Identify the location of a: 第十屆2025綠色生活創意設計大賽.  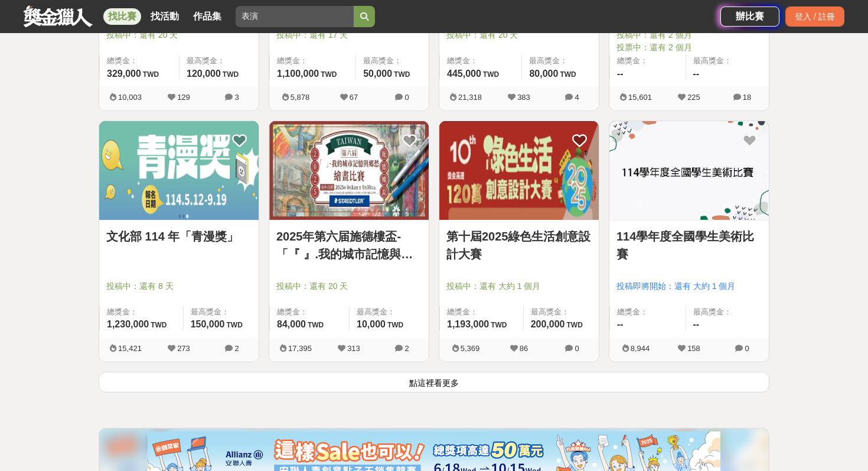
(519, 245).